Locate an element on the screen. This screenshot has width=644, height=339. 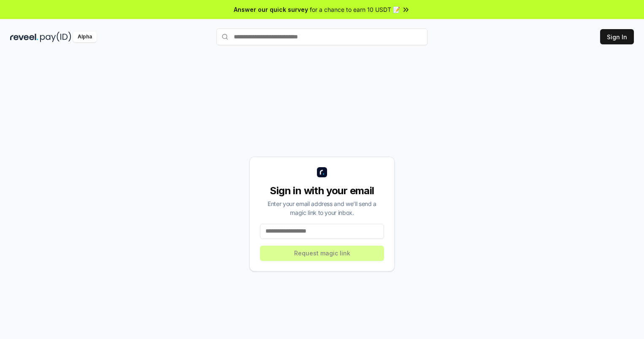
div: Sign in with your email is located at coordinates (322, 191).